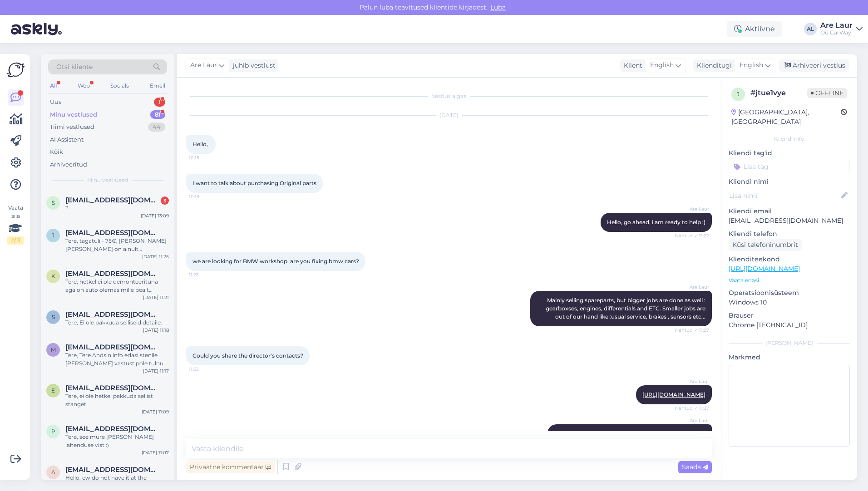 The width and height of the screenshot is (868, 491). Describe the element at coordinates (814, 65) in the screenshot. I see `div: Arhiveeri vestlus` at that location.